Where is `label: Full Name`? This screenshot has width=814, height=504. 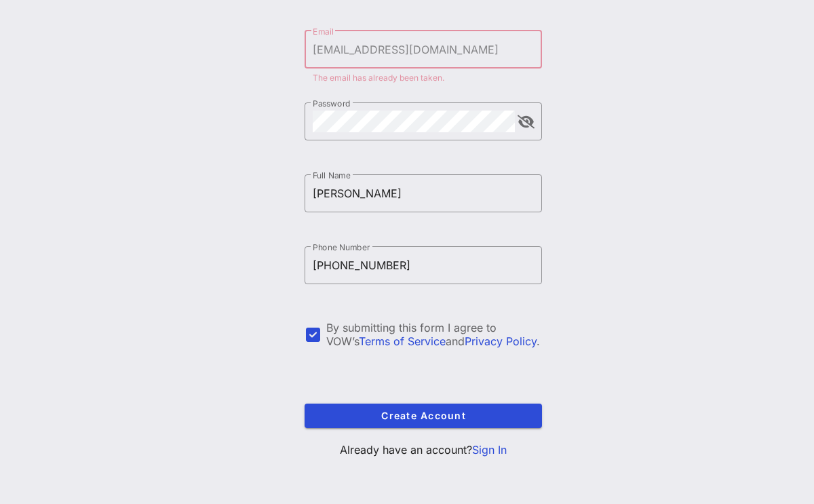 label: Full Name is located at coordinates (331, 175).